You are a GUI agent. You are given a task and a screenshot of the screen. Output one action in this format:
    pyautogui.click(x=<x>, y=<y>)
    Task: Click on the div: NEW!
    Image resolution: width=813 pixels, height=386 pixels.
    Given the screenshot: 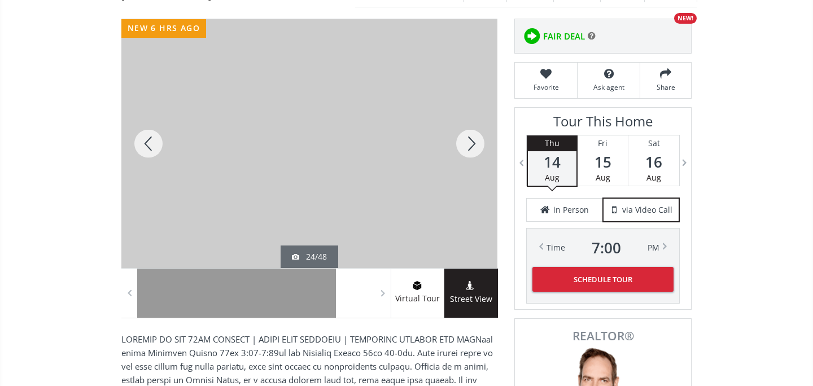 What is the action you would take?
    pyautogui.click(x=686, y=18)
    